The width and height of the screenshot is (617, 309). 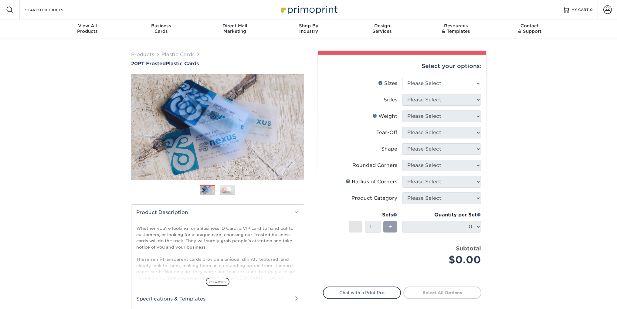 I want to click on span: 0, so click(x=591, y=10).